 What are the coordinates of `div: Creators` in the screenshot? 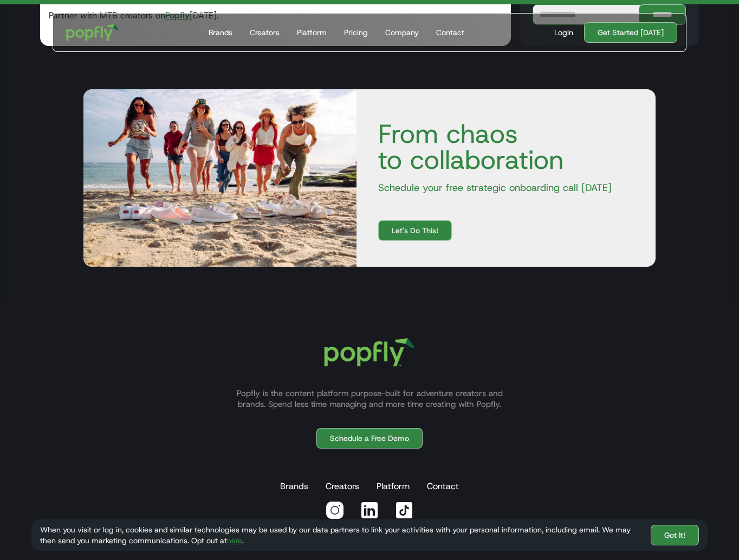 It's located at (265, 32).